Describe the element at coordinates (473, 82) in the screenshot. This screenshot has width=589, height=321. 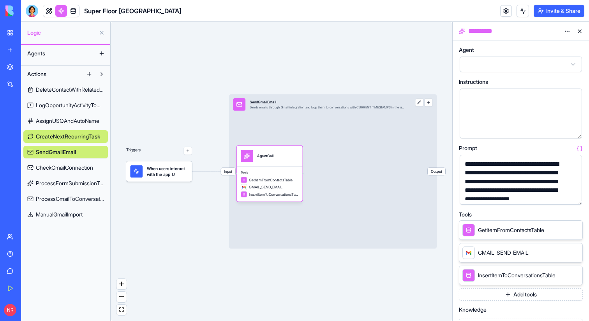
I see `span: Instructions` at that location.